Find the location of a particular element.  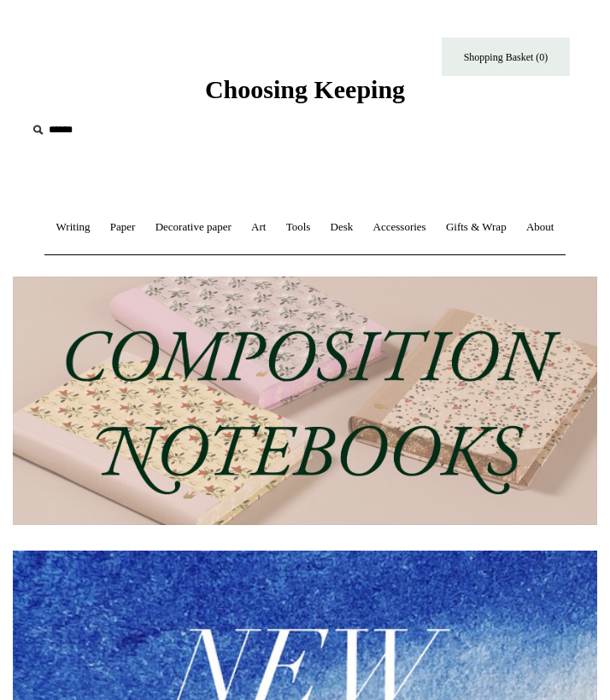

a: Tools is located at coordinates (298, 228).